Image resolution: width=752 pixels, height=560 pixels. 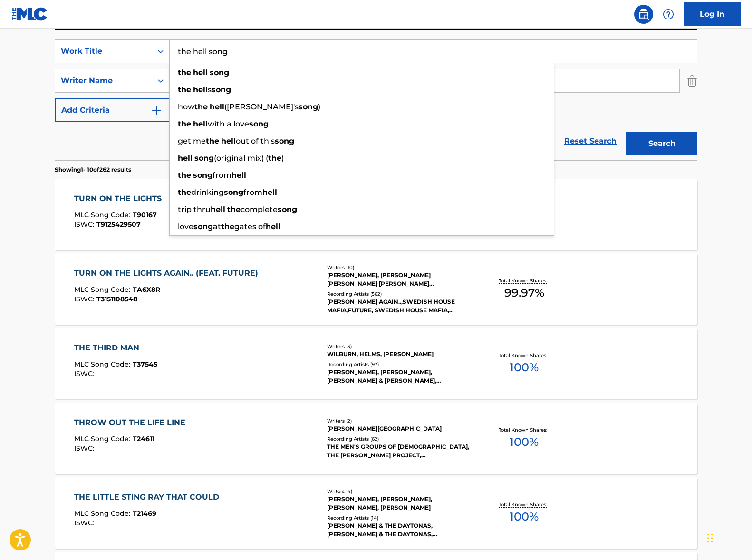 What do you see at coordinates (30, 14) in the screenshot?
I see `img: MLC Logo` at bounding box center [30, 14].